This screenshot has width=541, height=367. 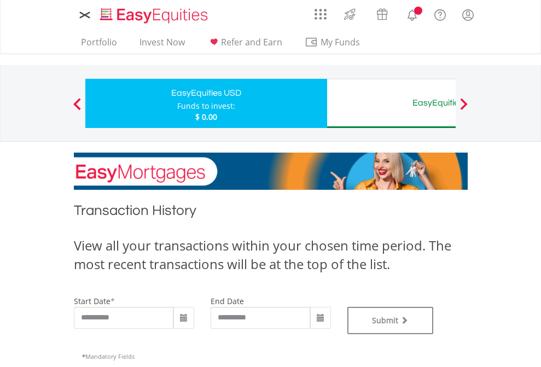 I want to click on button: Submit, so click(x=391, y=321).